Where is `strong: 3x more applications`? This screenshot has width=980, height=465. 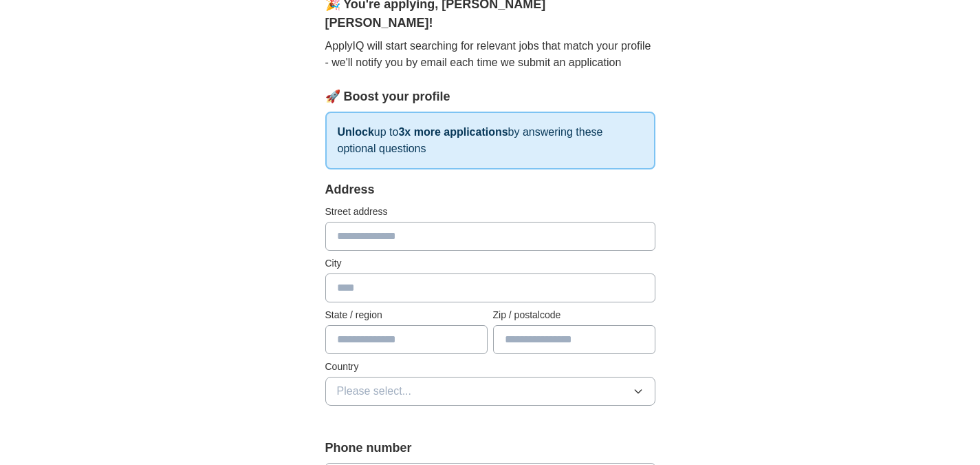
strong: 3x more applications is located at coordinates (452, 132).